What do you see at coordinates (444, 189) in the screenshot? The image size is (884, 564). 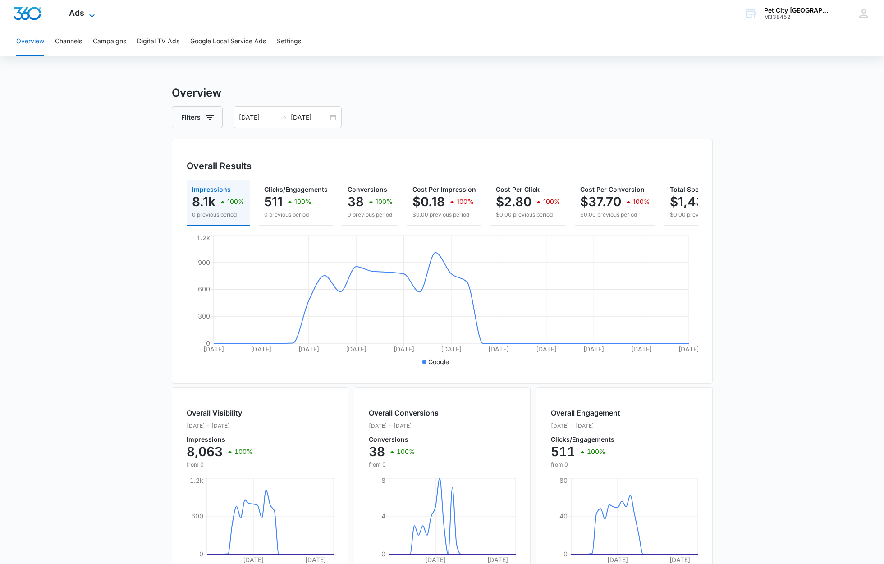 I see `span: Cost Per Impression` at bounding box center [444, 189].